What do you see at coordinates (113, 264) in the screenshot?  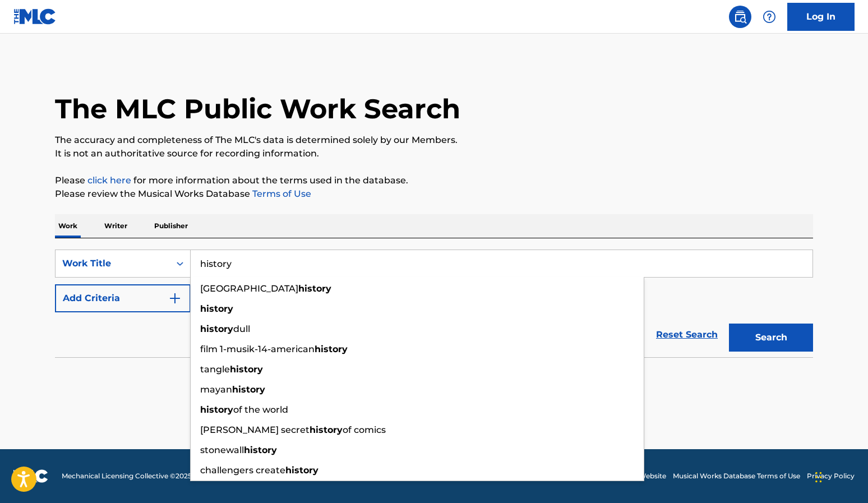 I see `div: Work Title` at bounding box center [113, 264].